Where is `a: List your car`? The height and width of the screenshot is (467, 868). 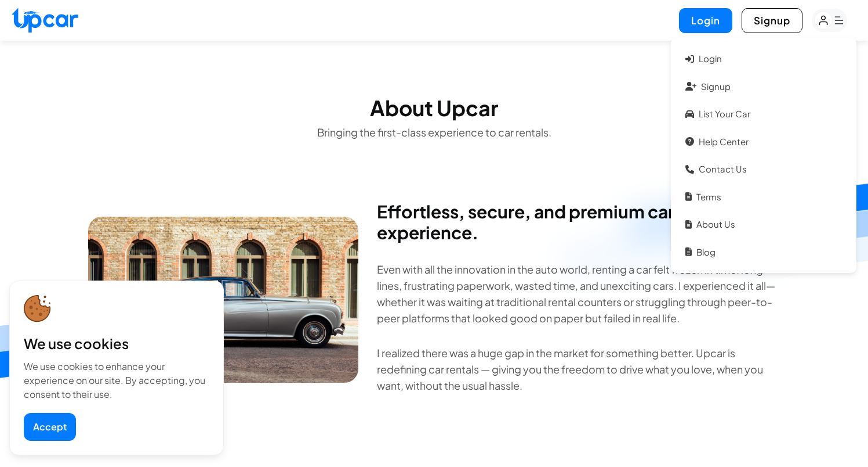
a: List your car is located at coordinates (764, 114).